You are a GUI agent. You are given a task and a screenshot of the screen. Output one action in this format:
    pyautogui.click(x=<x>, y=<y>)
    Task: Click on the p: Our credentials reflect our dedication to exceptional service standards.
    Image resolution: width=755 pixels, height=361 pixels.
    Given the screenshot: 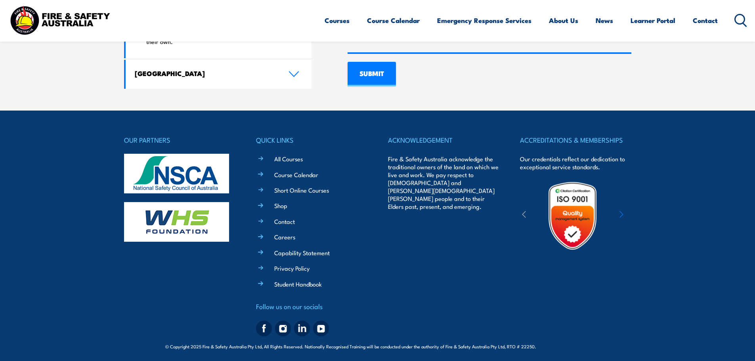 What is the action you would take?
    pyautogui.click(x=576, y=163)
    